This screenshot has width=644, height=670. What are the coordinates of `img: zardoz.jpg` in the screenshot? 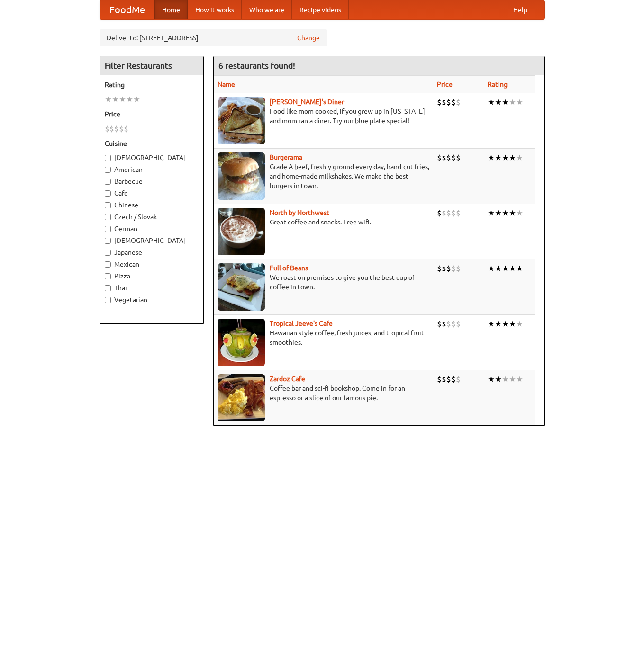 It's located at (241, 398).